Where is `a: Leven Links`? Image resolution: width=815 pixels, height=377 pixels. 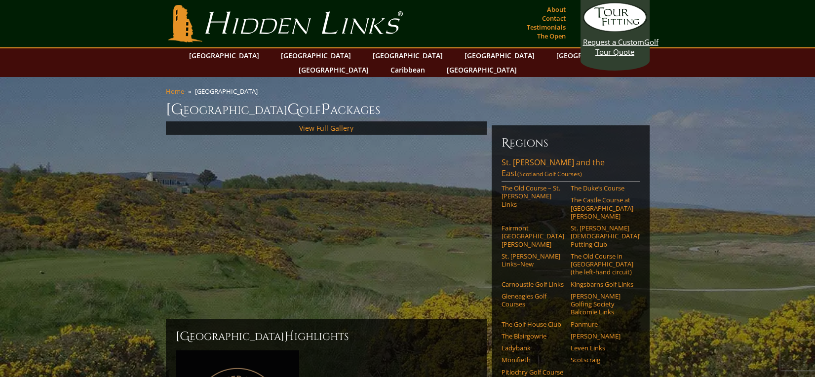
a: Leven Links is located at coordinates (601, 348).